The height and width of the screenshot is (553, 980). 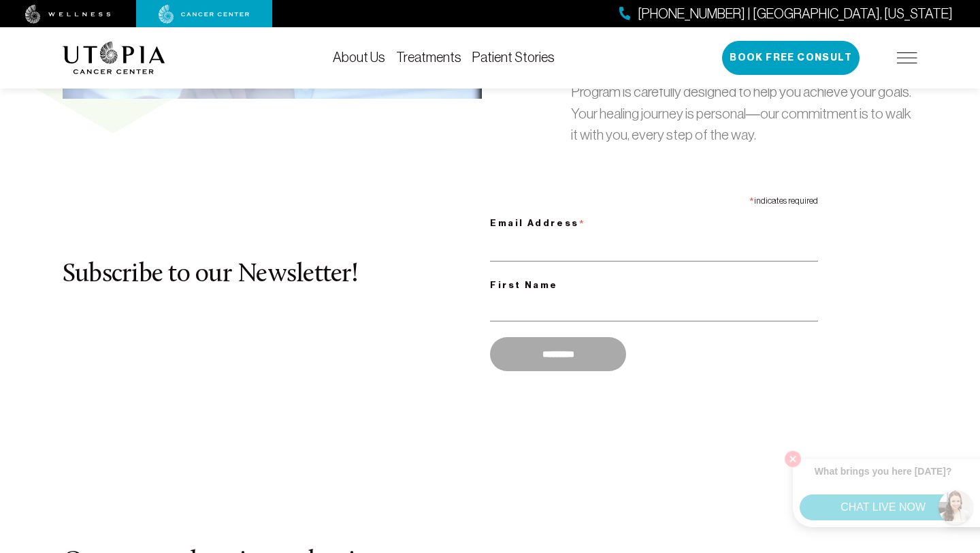 What do you see at coordinates (513, 58) in the screenshot?
I see `a: Patient Stories` at bounding box center [513, 58].